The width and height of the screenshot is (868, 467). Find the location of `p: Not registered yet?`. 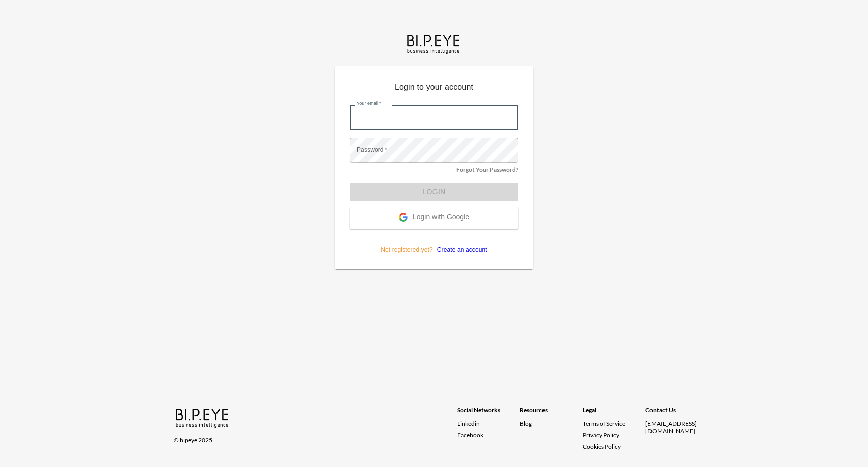

p: Not registered yet? is located at coordinates (434, 242).